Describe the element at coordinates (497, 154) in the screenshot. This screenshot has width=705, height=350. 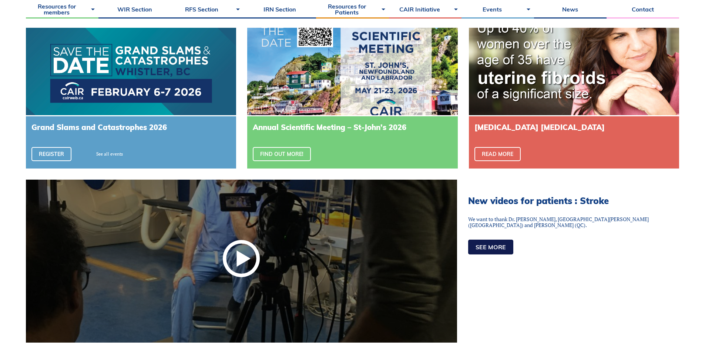
I see `a: Read more` at that location.